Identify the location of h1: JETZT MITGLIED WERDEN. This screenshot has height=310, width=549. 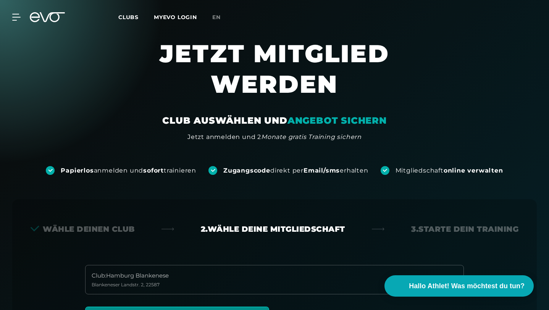
(274, 76).